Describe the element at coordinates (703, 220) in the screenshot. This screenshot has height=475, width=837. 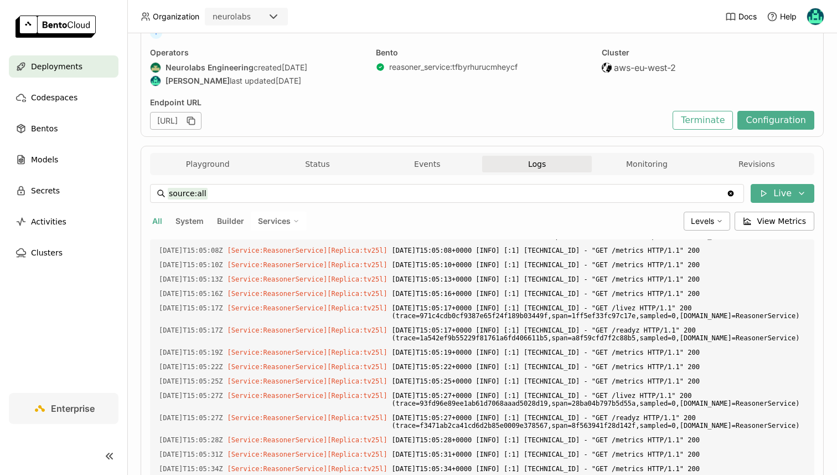
I see `span: Levels` at that location.